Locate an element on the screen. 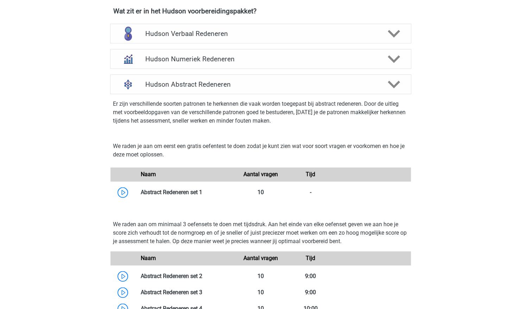 The height and width of the screenshot is (309, 521). p: Er zijn verschillende soorten patronen te herkennen die vaak worden toegepast bij abstract redene... is located at coordinates (261, 112).